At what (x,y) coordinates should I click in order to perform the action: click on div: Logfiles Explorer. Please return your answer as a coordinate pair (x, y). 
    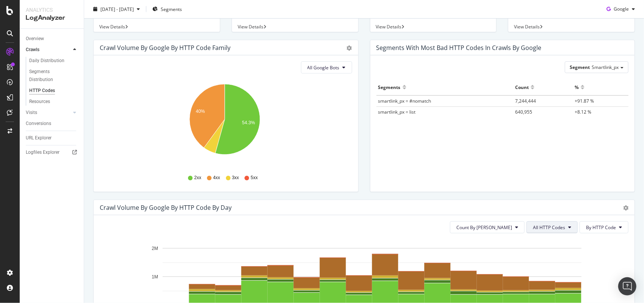
    Looking at the image, I should click on (42, 152).